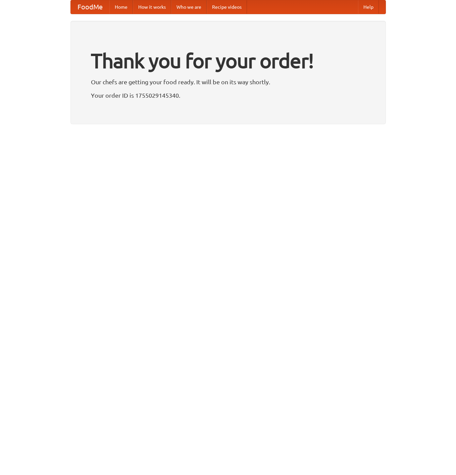 The image size is (456, 475). Describe the element at coordinates (228, 61) in the screenshot. I see `h1: Thank you for your order!` at that location.